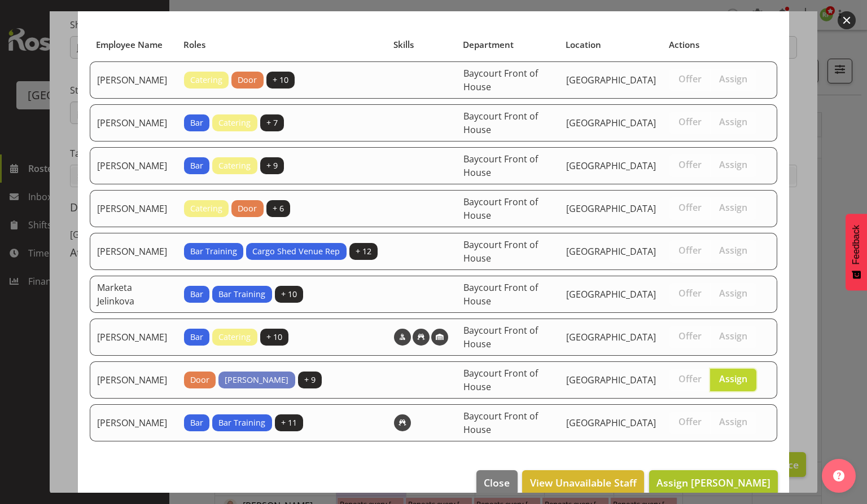 This screenshot has height=504, width=867. I want to click on span: Department, so click(488, 44).